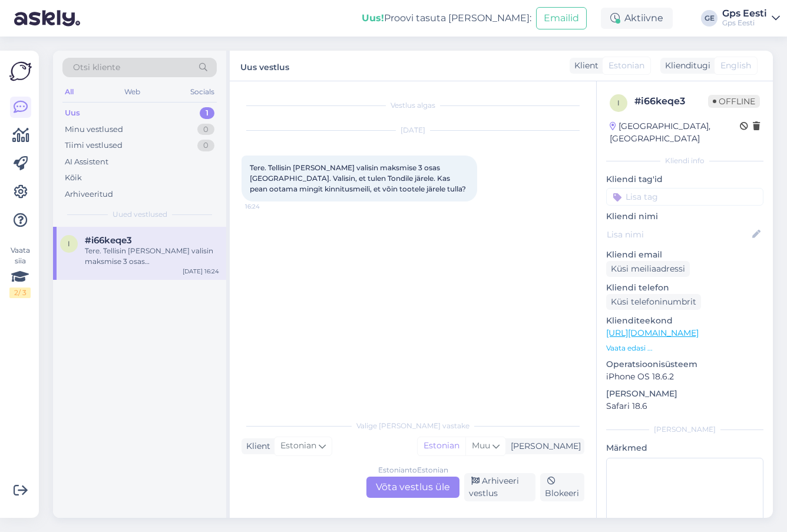 The width and height of the screenshot is (787, 532). Describe the element at coordinates (500, 487) in the screenshot. I see `div: Arhiveeri vestlus` at that location.